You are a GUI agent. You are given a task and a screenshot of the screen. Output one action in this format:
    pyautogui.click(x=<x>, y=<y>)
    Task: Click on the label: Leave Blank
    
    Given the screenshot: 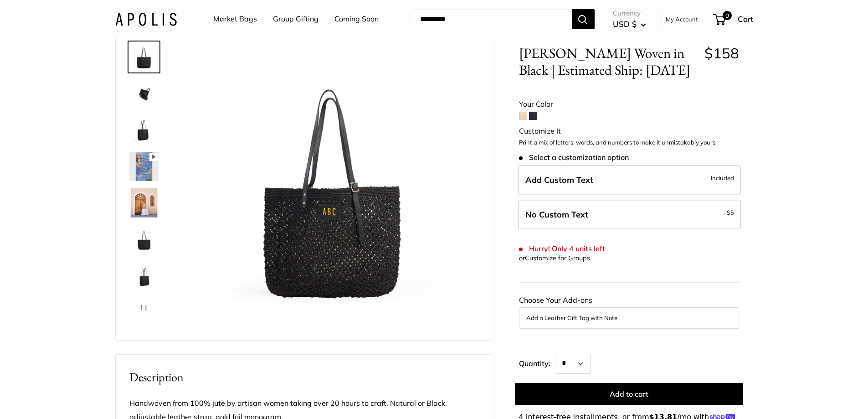 What is the action you would take?
    pyautogui.click(x=629, y=215)
    